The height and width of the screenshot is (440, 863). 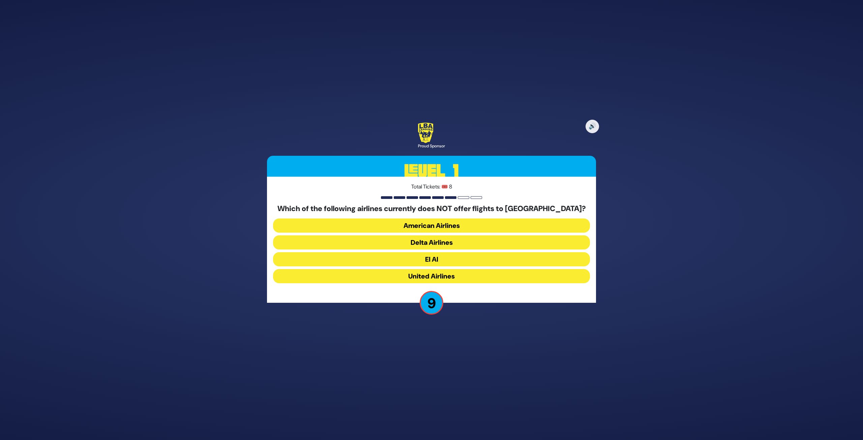 What do you see at coordinates (432, 171) in the screenshot?
I see `h3: Level 1` at bounding box center [432, 171].